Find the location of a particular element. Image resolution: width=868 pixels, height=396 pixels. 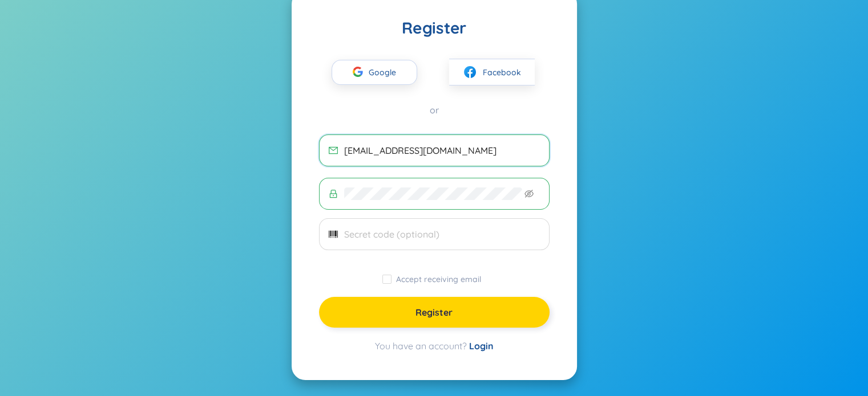

button: Register is located at coordinates (434, 312).